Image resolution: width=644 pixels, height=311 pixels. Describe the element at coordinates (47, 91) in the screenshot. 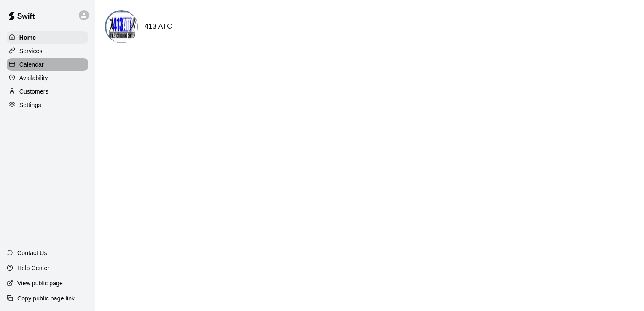

I see `div: Customers` at that location.